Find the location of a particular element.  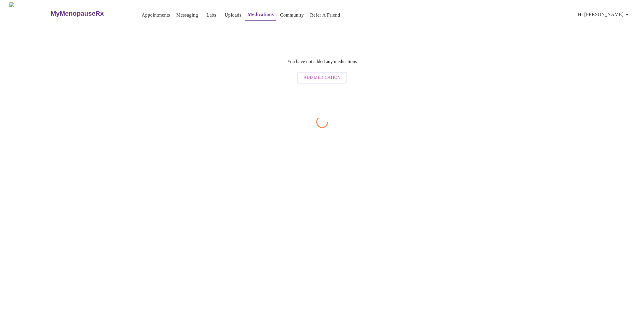

button: Community is located at coordinates (292, 15).